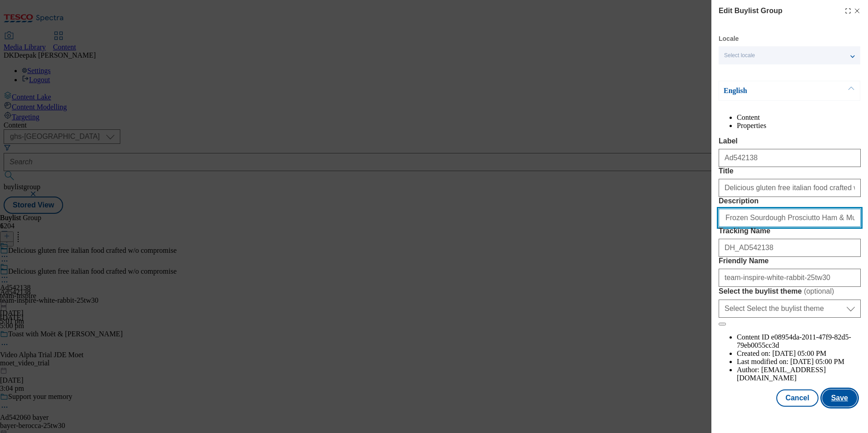 Image resolution: width=868 pixels, height=433 pixels. Describe the element at coordinates (790, 292) in the screenshot. I see `label: Select the buylist theme` at that location.